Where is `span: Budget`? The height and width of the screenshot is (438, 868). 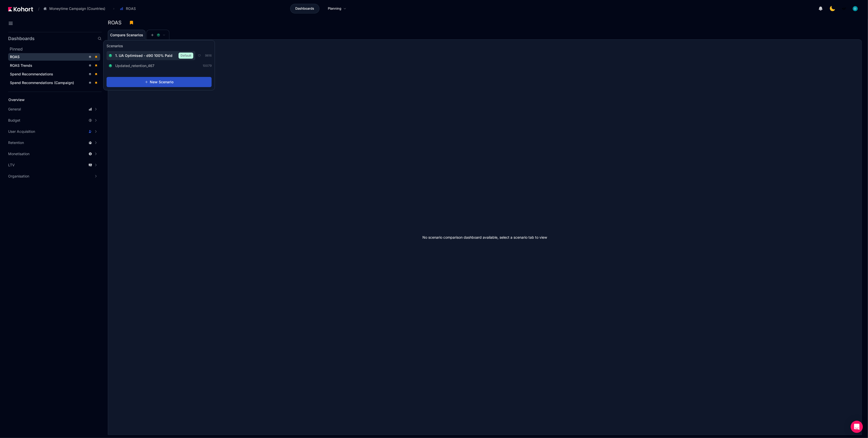
span: Budget is located at coordinates (14, 120).